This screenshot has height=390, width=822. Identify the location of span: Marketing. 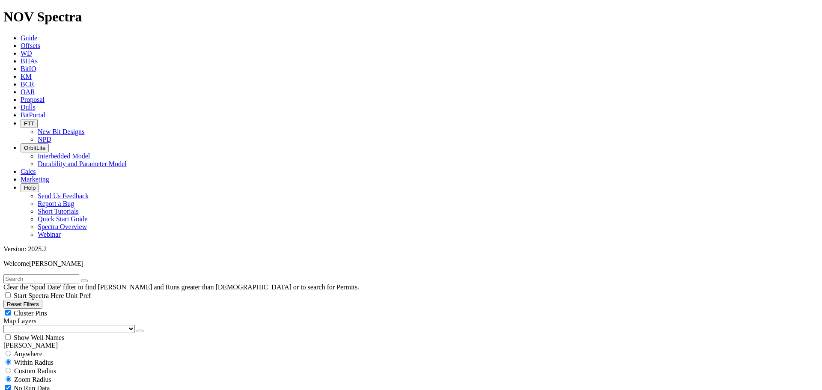
(35, 179).